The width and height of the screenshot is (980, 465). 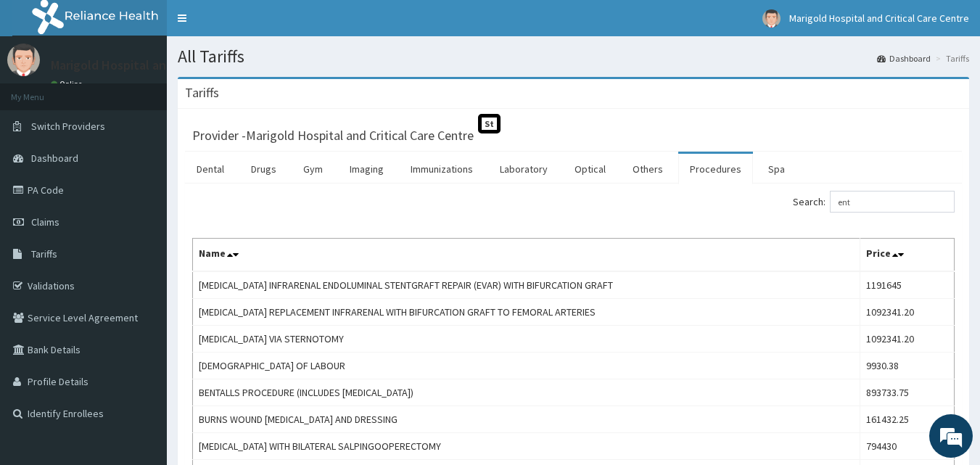 What do you see at coordinates (44, 254) in the screenshot?
I see `span: Tariffs` at bounding box center [44, 254].